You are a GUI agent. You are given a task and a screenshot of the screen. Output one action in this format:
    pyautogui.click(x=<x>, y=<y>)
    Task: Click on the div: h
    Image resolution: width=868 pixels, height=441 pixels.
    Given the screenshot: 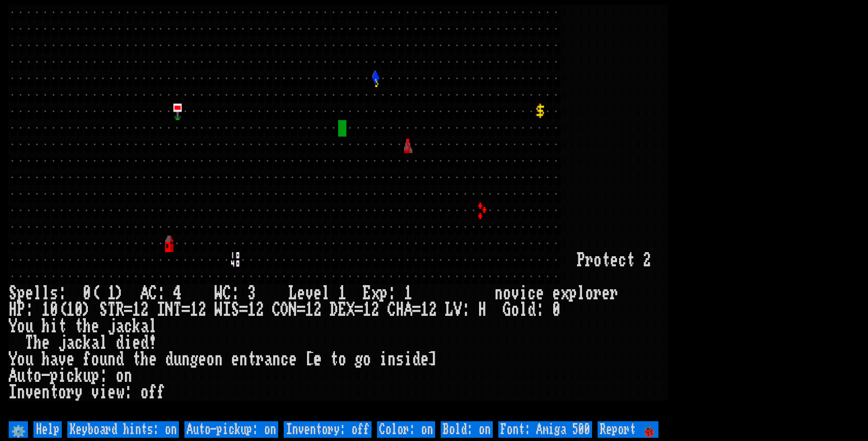 What is the action you would take?
    pyautogui.click(x=46, y=359)
    